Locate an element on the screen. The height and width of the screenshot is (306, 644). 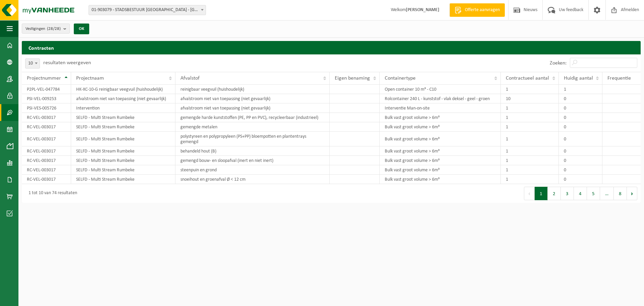
td: 10 is located at coordinates (530, 99).